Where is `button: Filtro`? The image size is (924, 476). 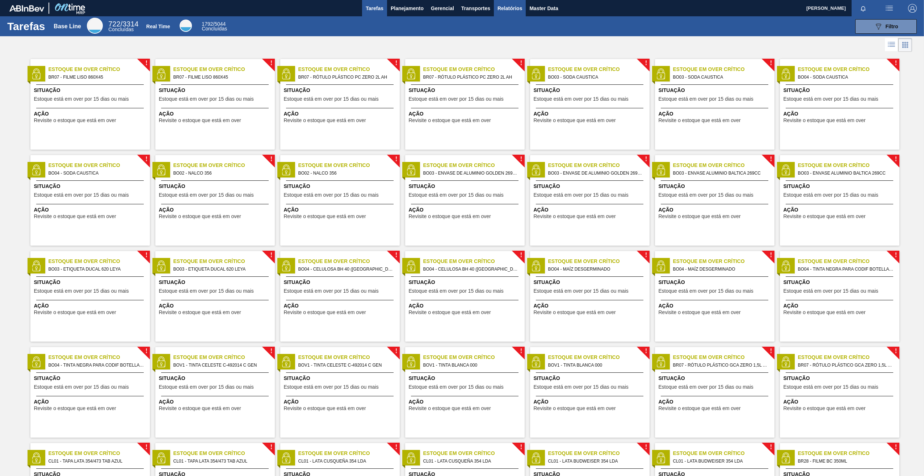 button: Filtro is located at coordinates (886, 26).